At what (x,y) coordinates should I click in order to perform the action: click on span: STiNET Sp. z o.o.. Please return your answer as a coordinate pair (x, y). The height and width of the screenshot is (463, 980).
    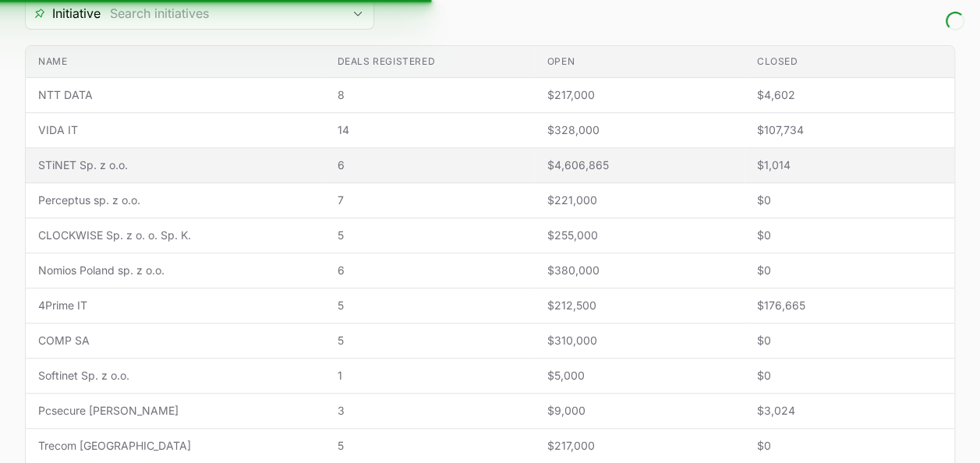
    Looking at the image, I should click on (175, 165).